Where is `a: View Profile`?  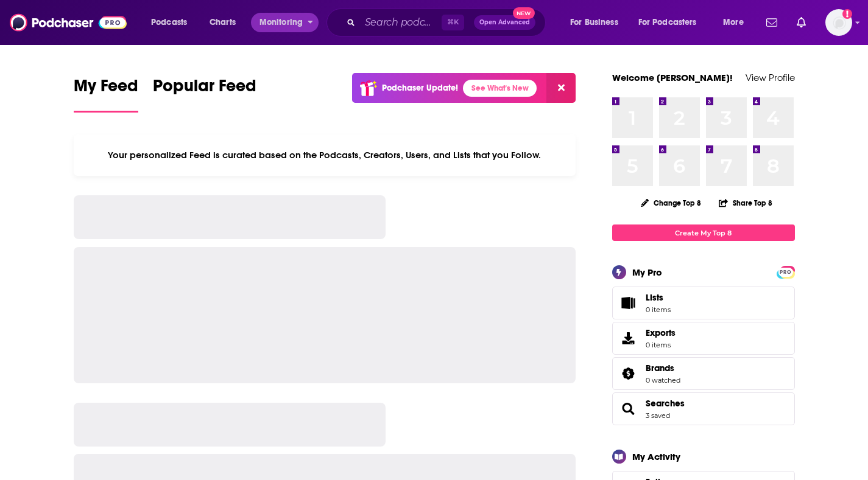
a: View Profile is located at coordinates (770, 77).